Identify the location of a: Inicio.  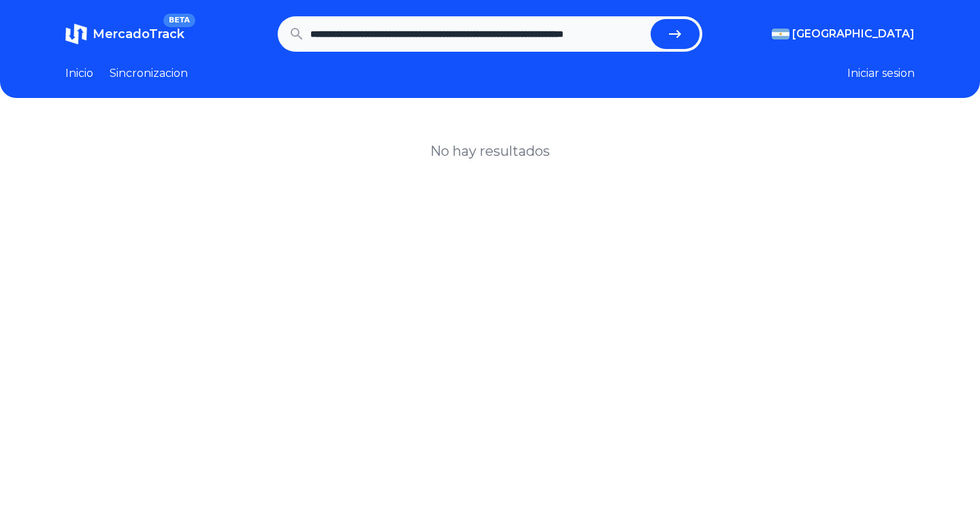
(79, 73).